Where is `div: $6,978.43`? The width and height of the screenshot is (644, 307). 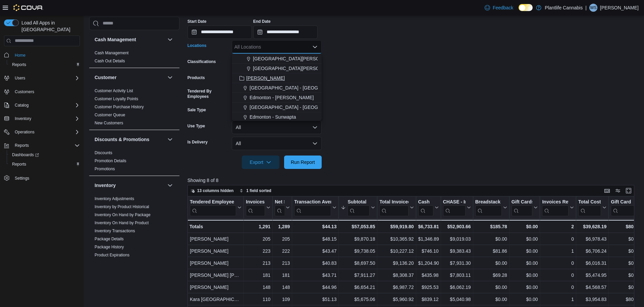
div: $6,978.43 is located at coordinates (592, 239).